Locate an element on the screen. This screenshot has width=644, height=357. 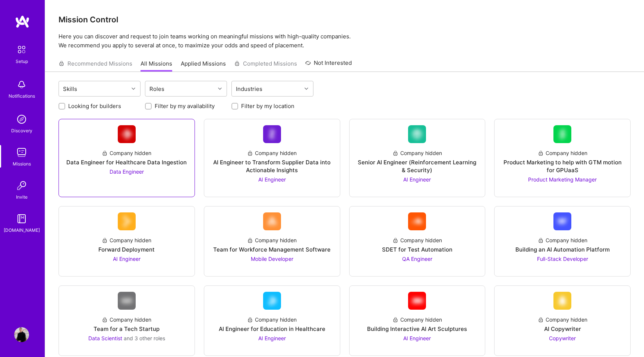
div: Roles is located at coordinates (157, 89).